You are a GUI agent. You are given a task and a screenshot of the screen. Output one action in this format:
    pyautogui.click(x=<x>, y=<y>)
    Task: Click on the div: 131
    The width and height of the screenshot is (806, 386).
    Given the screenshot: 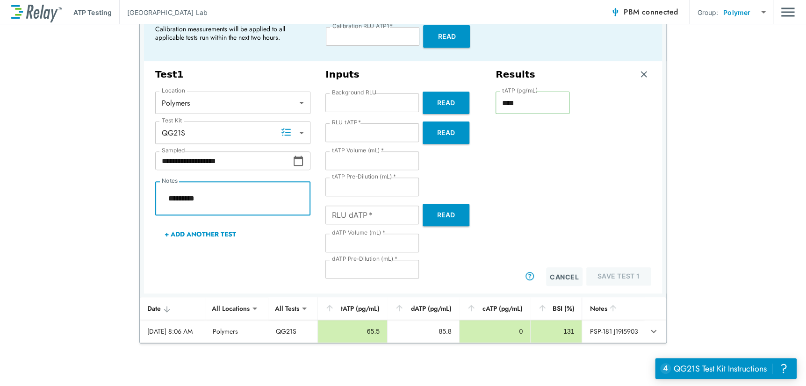 What is the action you would take?
    pyautogui.click(x=556, y=332)
    